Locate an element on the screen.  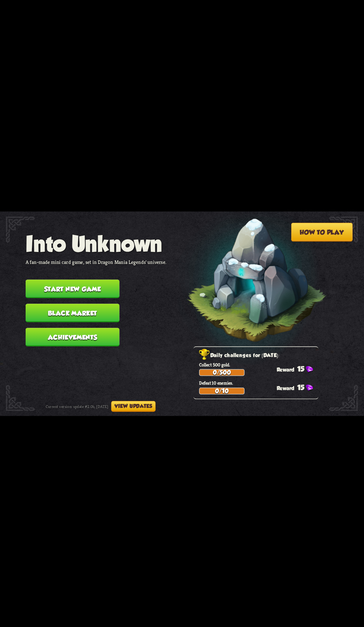
button: Achievements is located at coordinates (72, 337).